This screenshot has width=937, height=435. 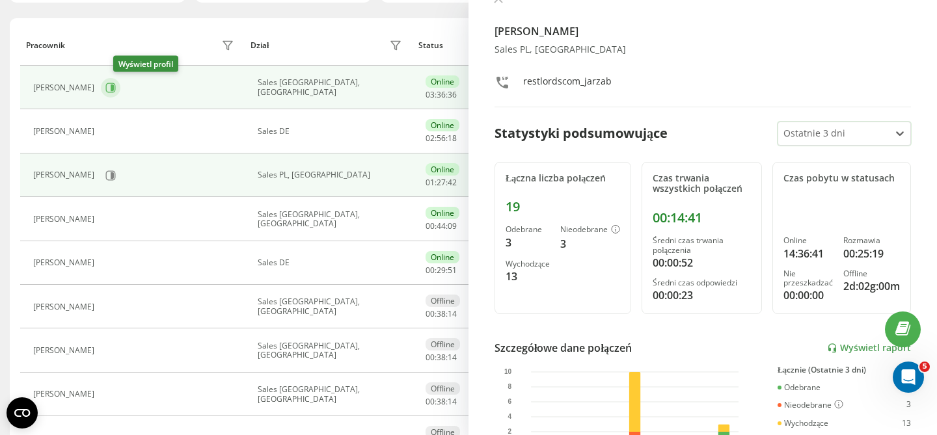 What do you see at coordinates (508, 372) in the screenshot?
I see `text: 10` at bounding box center [508, 372].